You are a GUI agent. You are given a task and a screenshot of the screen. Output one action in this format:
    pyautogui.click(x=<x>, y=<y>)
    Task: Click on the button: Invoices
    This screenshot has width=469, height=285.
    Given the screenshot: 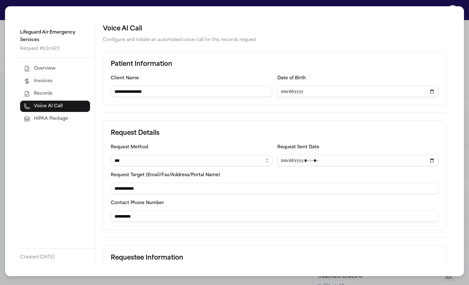 What is the action you would take?
    pyautogui.click(x=55, y=81)
    